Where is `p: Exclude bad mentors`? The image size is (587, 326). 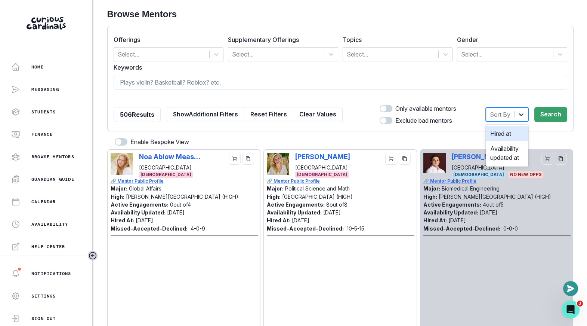
p: Exclude bad mentors is located at coordinates (424, 120).